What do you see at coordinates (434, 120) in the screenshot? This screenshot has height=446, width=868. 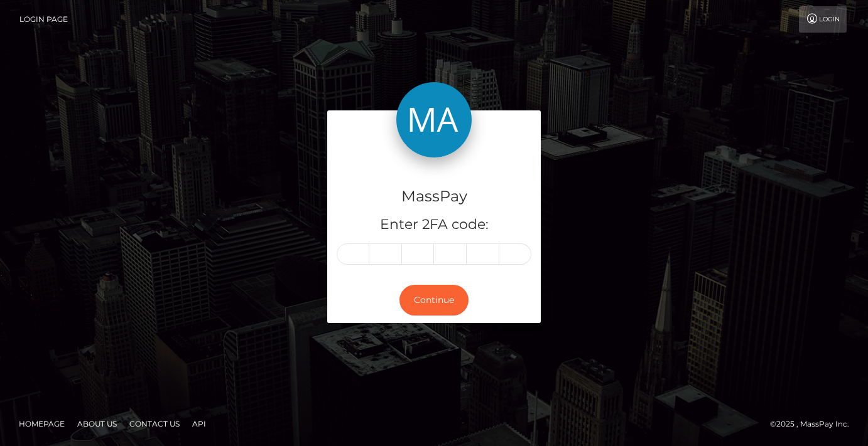 I see `img: MassPay` at bounding box center [434, 120].